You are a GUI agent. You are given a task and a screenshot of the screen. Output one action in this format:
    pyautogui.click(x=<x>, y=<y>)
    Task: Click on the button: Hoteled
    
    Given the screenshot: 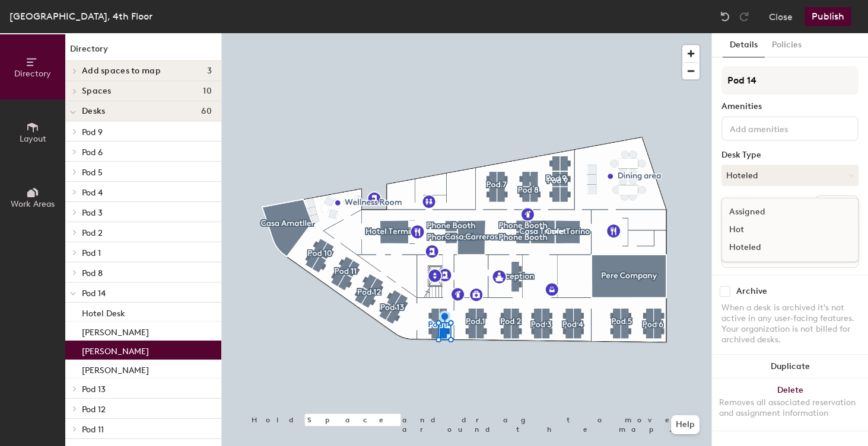 What is the action you would take?
    pyautogui.click(x=789, y=175)
    